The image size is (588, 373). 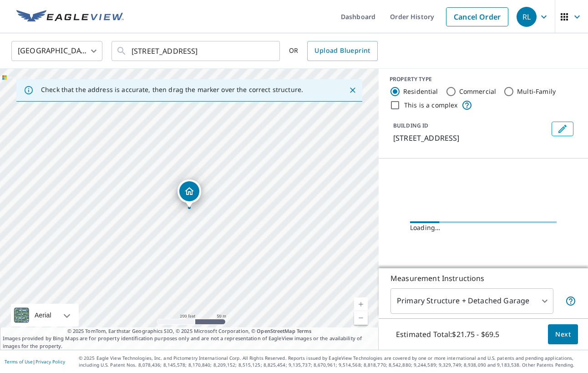 I want to click on a: OpenStreetMap, so click(x=276, y=331).